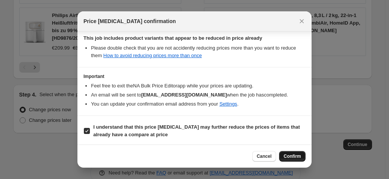 The width and height of the screenshot is (389, 179). What do you see at coordinates (264, 156) in the screenshot?
I see `button: Cancel` at bounding box center [264, 156].